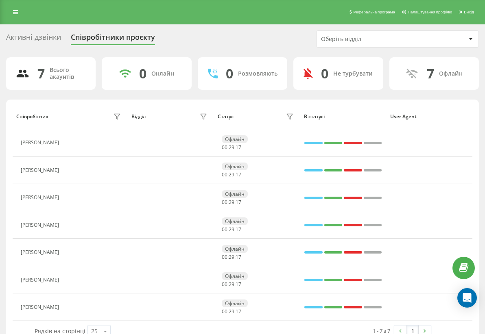  I want to click on div: Статус, so click(225, 117).